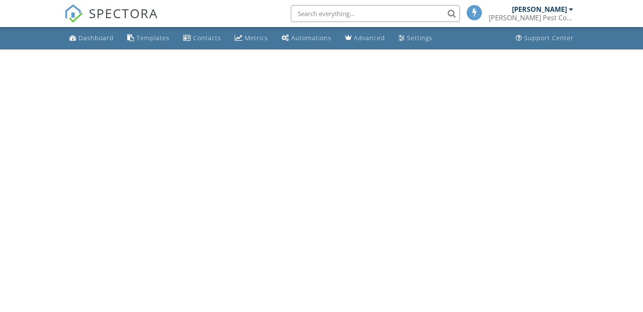 The width and height of the screenshot is (643, 312). Describe the element at coordinates (256, 38) in the screenshot. I see `div: Metrics` at that location.